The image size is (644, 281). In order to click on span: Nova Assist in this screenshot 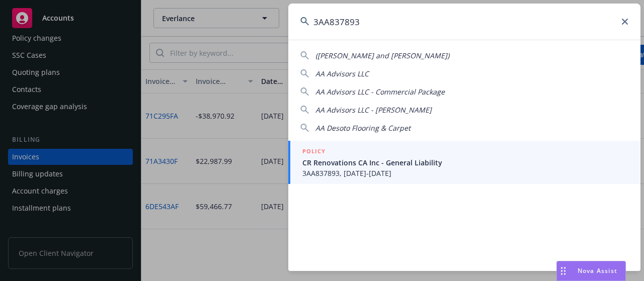, I will do `click(597, 270)`.